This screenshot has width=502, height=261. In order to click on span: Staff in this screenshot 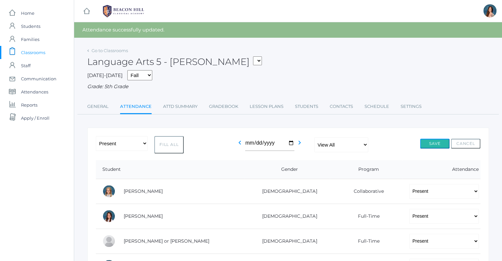, I will do `click(26, 66)`.